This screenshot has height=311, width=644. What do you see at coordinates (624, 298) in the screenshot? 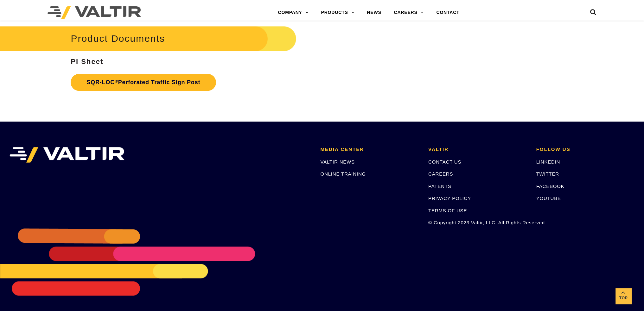
I see `span: Top` at bounding box center [624, 298].